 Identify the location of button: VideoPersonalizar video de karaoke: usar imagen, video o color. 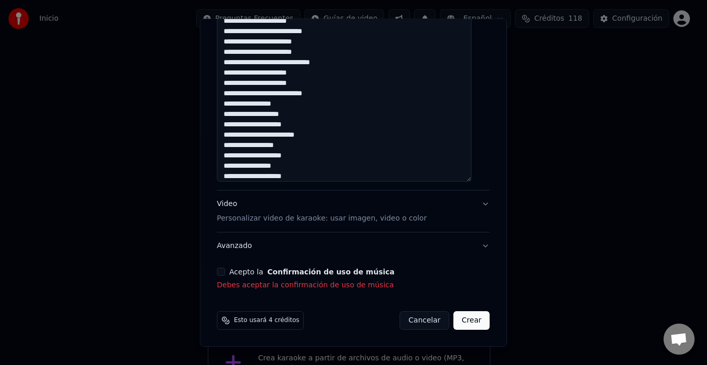
(353, 211).